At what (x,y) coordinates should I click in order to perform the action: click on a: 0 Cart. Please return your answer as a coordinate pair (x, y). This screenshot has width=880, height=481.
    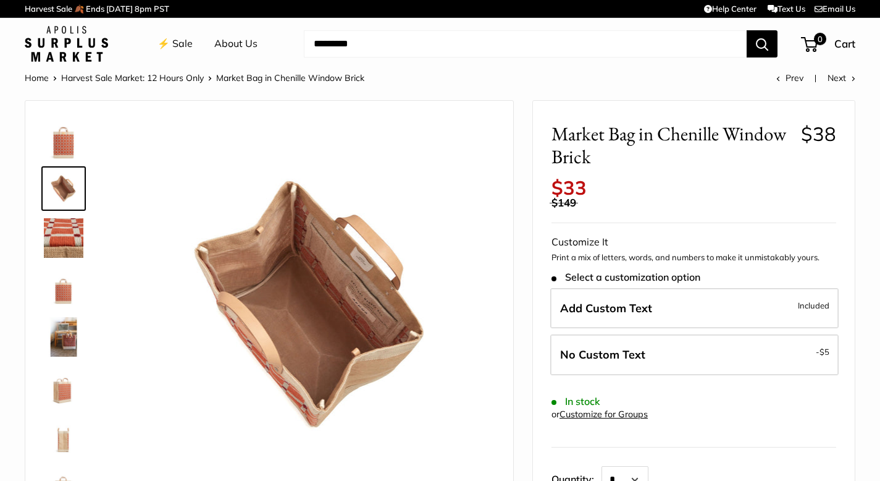
    Looking at the image, I should click on (829, 44).